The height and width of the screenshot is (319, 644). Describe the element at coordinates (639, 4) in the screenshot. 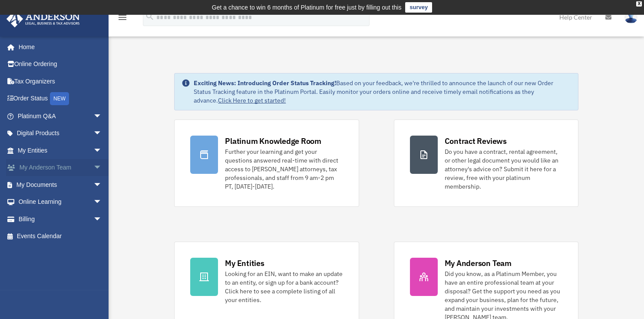

I see `div: close` at that location.